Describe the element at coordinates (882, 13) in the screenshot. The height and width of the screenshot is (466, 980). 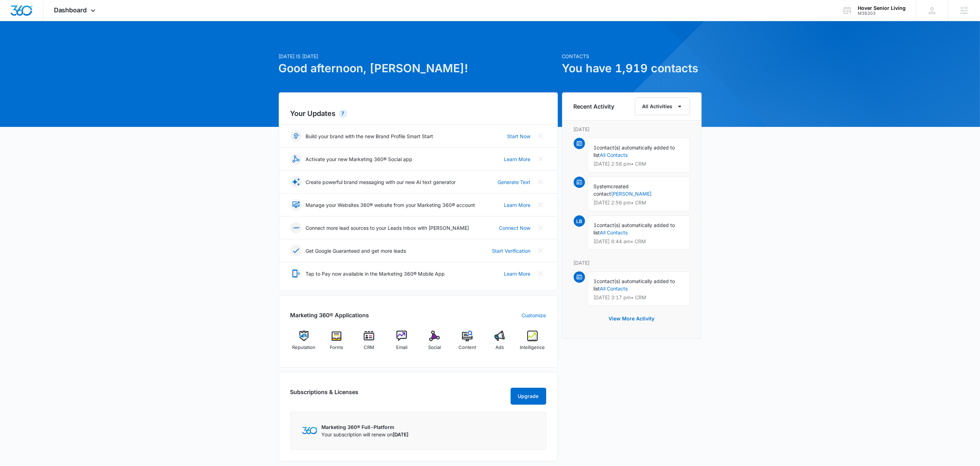
I see `div: account id` at that location.